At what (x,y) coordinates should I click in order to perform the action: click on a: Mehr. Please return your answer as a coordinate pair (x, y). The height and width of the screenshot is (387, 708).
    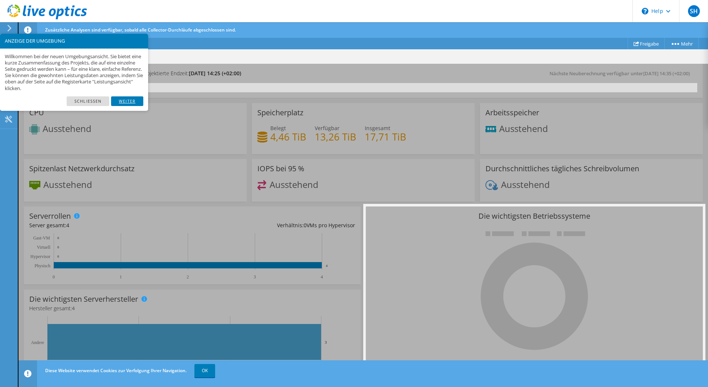
    Looking at the image, I should click on (681, 43).